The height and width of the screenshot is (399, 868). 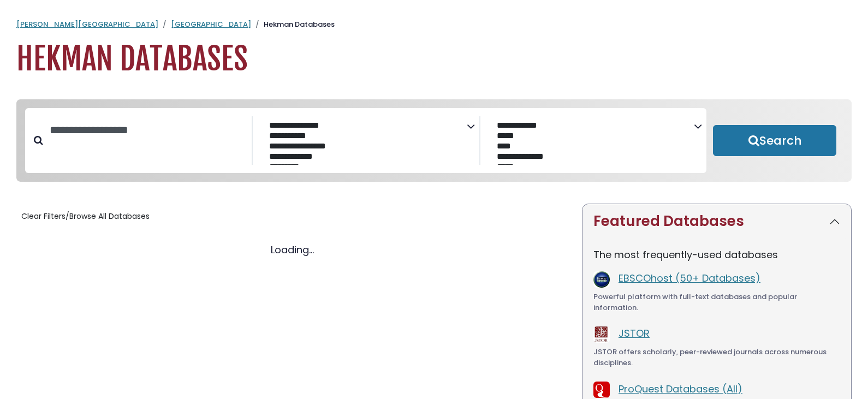 What do you see at coordinates (293, 24) in the screenshot?
I see `li: Hekman Databases` at bounding box center [293, 24].